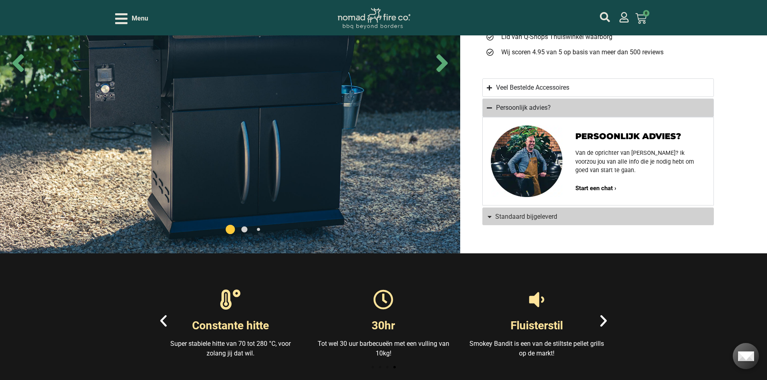 This screenshot has height=380, width=767. What do you see at coordinates (230, 230) in the screenshot?
I see `span: Go to slide 1` at bounding box center [230, 230].